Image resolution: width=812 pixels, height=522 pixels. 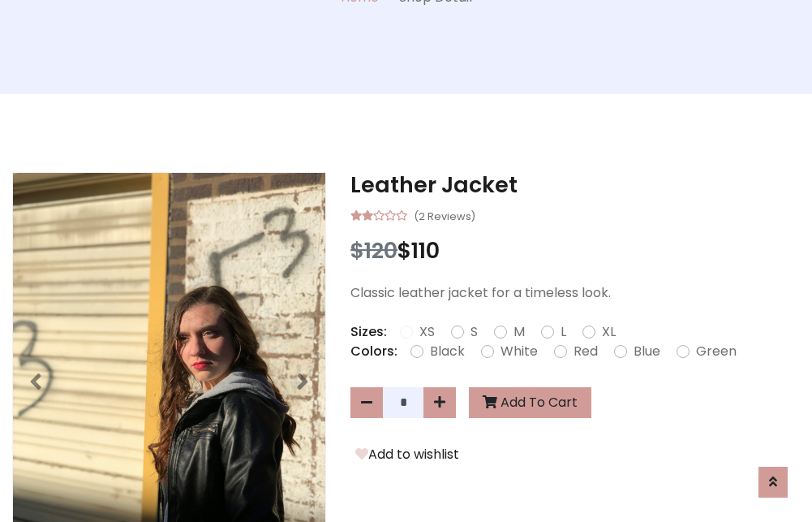 I want to click on span: $120, so click(x=374, y=250).